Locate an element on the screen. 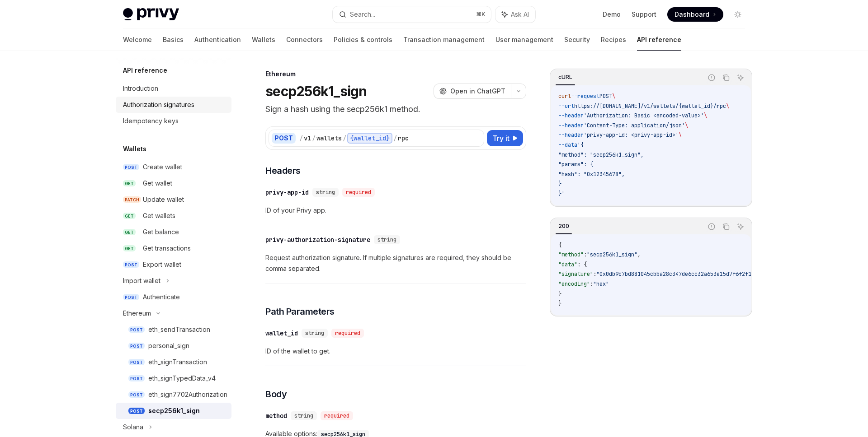 The image size is (868, 437). span: Ask AI is located at coordinates (520, 14).